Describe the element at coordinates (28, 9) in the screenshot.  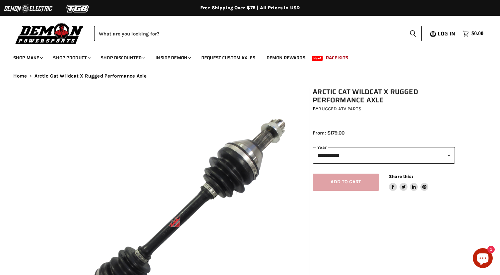
I see `img: Demon Electric Logo 2` at that location.